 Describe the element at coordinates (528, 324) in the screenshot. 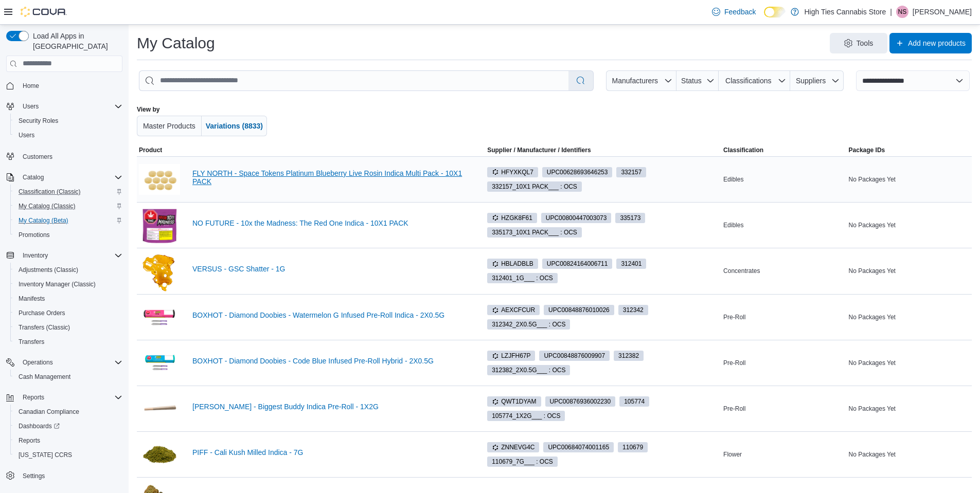

I see `span: 312342_2X0.5G___ : OCS` at that location.